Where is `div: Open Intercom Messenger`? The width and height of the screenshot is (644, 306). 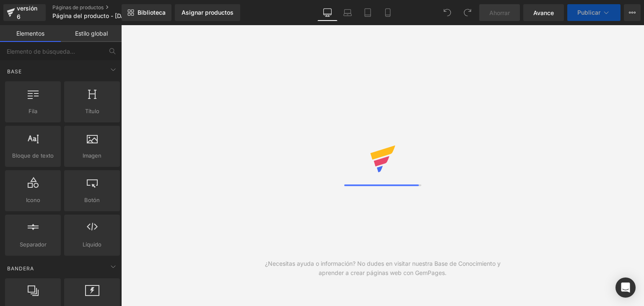 div: Open Intercom Messenger is located at coordinates (625, 288).